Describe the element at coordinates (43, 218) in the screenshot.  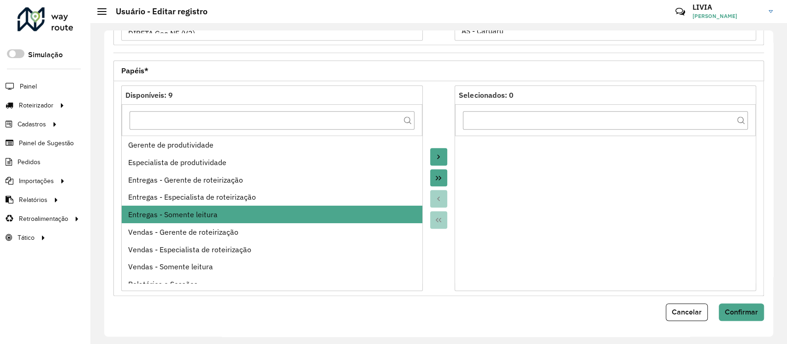
I see `span: Retroalimentação` at that location.